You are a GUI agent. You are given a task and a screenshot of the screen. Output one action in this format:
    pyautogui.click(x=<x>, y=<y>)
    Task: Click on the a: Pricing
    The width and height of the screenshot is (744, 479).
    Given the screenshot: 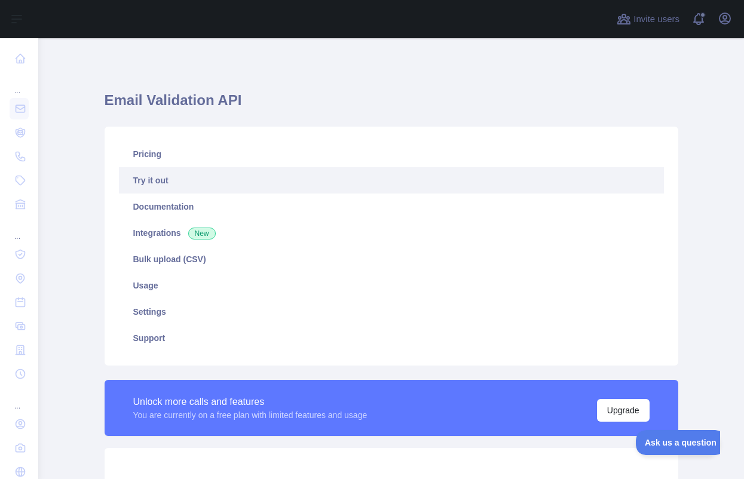 What is the action you would take?
    pyautogui.click(x=392, y=154)
    